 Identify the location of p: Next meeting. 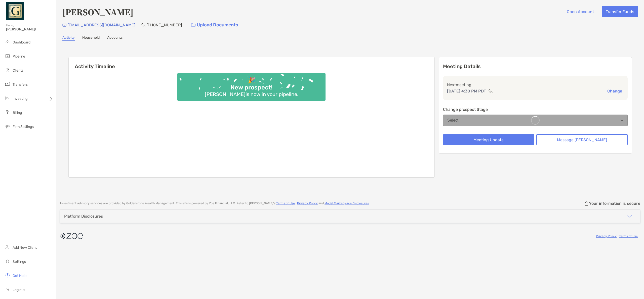
(535, 85).